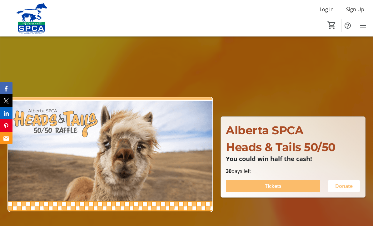 The width and height of the screenshot is (373, 226). What do you see at coordinates (332, 25) in the screenshot?
I see `button: Cart` at bounding box center [332, 25].